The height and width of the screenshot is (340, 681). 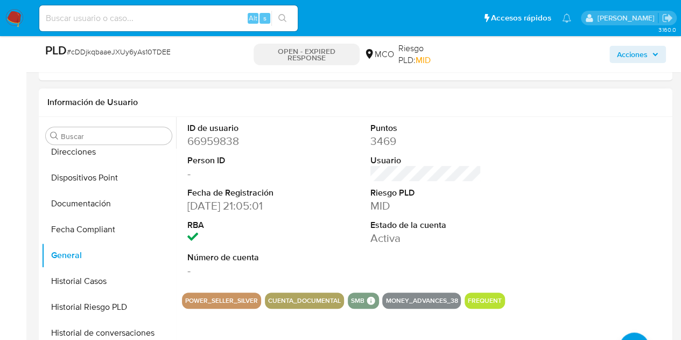 What do you see at coordinates (423, 60) in the screenshot?
I see `span: MID` at bounding box center [423, 60].